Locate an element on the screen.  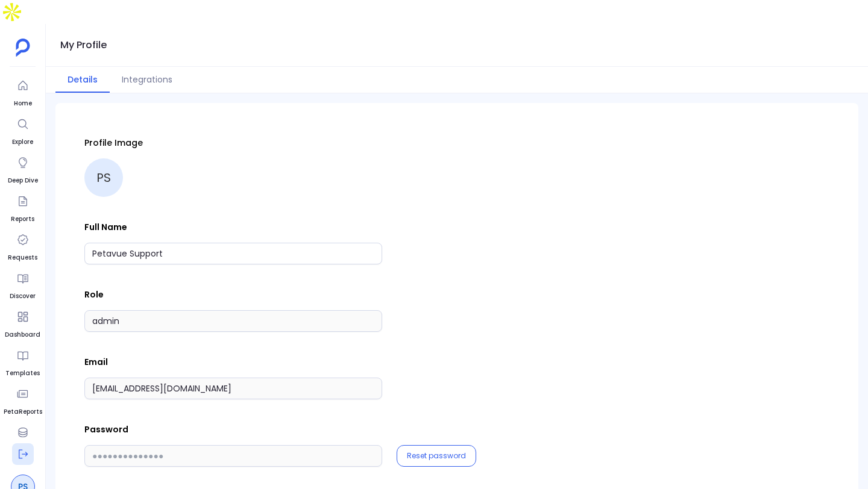
a: Templates is located at coordinates (22, 362).